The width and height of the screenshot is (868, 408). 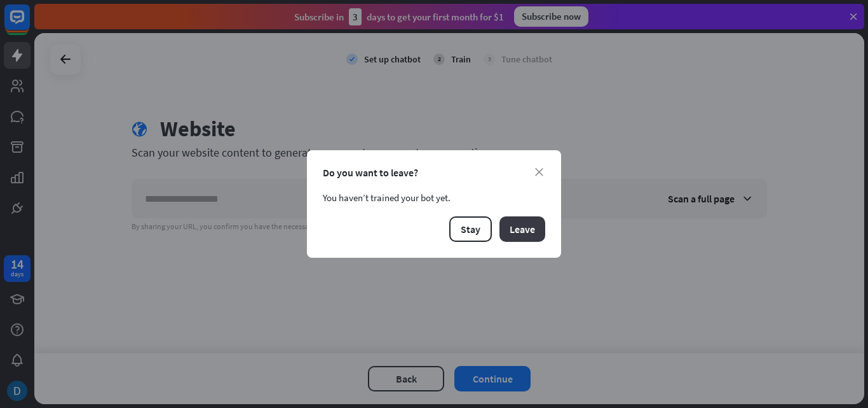 What do you see at coordinates (522, 229) in the screenshot?
I see `button: Leave` at bounding box center [522, 229].